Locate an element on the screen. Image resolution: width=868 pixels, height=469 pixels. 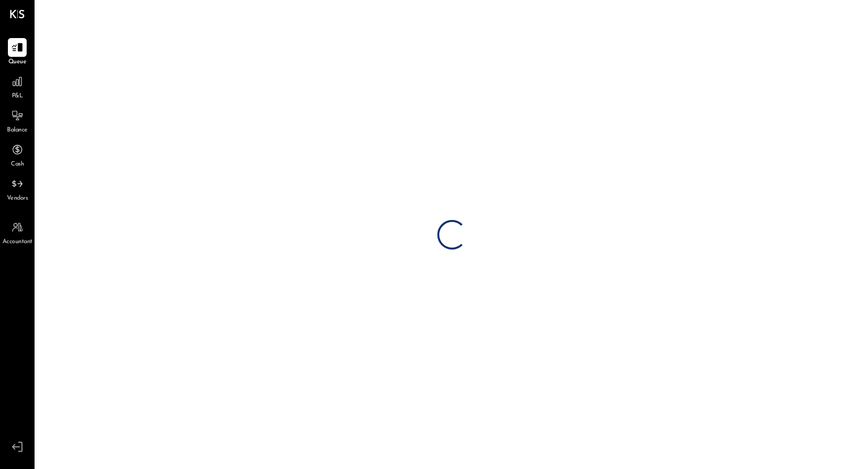
span: P&L is located at coordinates (17, 96).